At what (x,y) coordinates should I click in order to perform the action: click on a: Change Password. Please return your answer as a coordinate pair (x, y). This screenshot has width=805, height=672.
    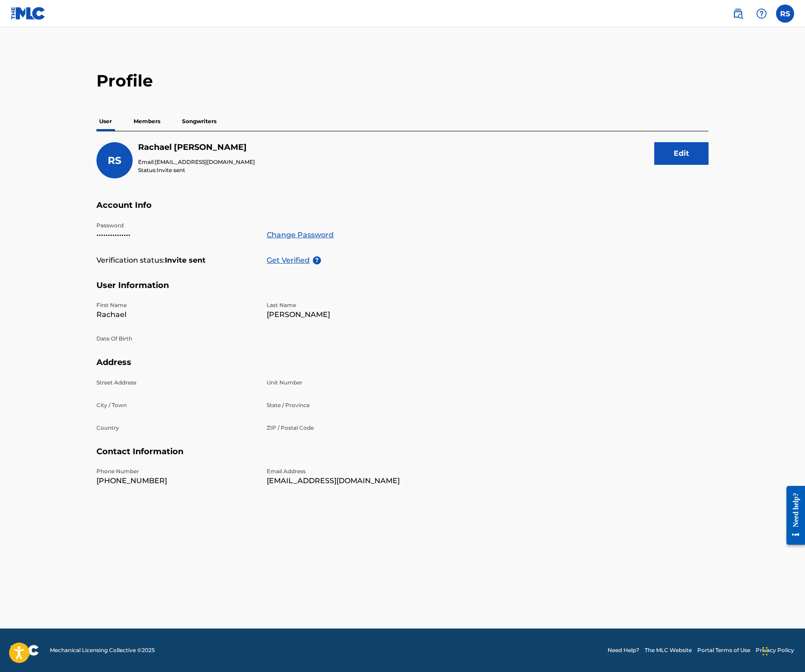
    Looking at the image, I should click on (300, 235).